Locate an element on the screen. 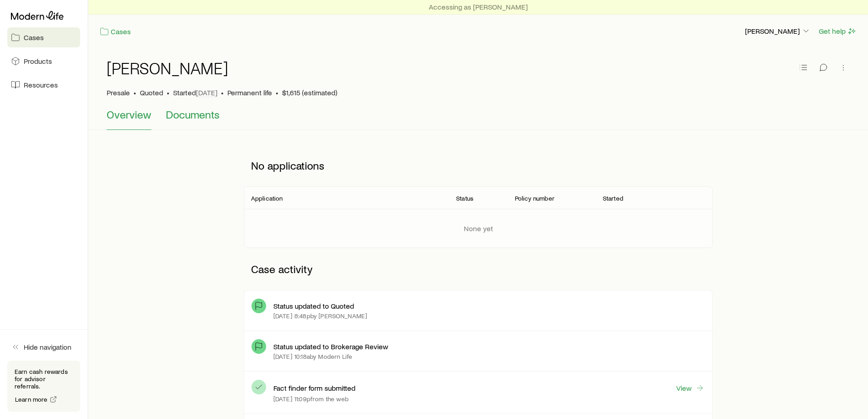  span: Hide navigation is located at coordinates (48, 347).